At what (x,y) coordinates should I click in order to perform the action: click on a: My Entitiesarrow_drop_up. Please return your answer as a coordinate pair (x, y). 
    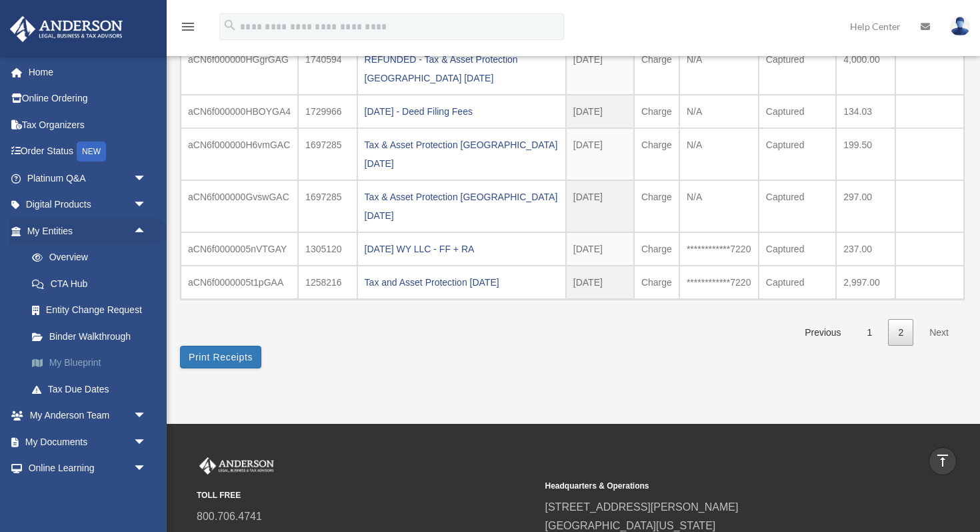
    Looking at the image, I should click on (88, 231).